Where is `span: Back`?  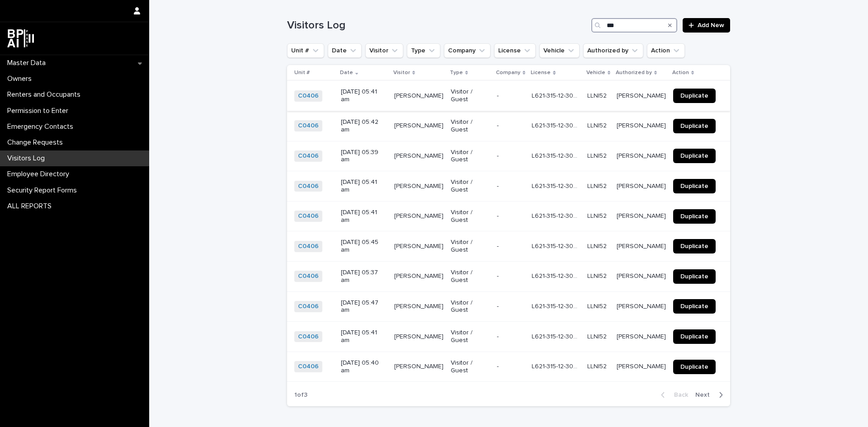 span: Back is located at coordinates (678, 395).